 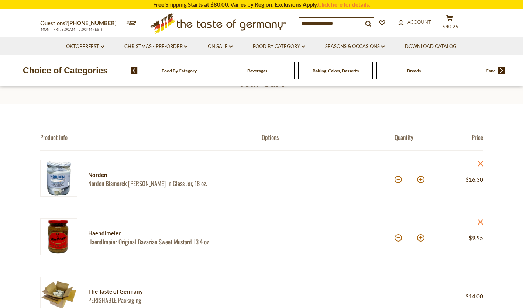 I want to click on button: $40.25, so click(x=450, y=24).